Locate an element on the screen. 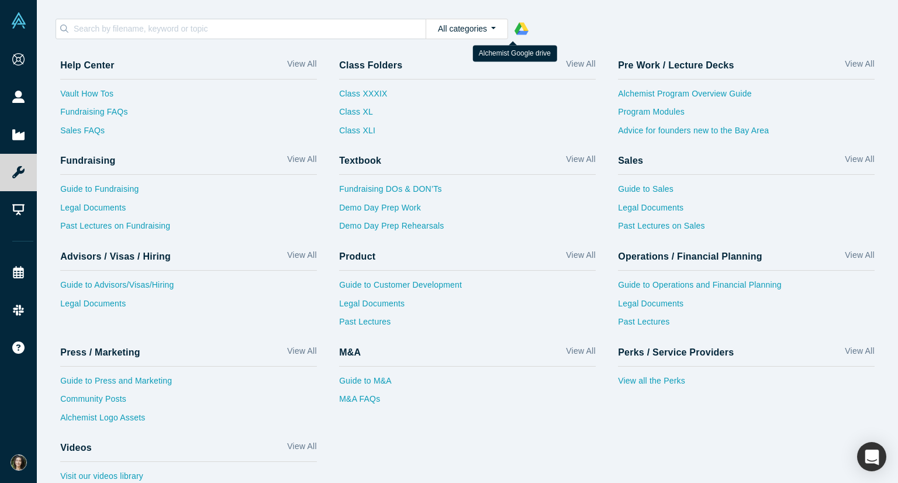 The width and height of the screenshot is (898, 483). a: Fundraising DOs & DON’Ts is located at coordinates (467, 192).